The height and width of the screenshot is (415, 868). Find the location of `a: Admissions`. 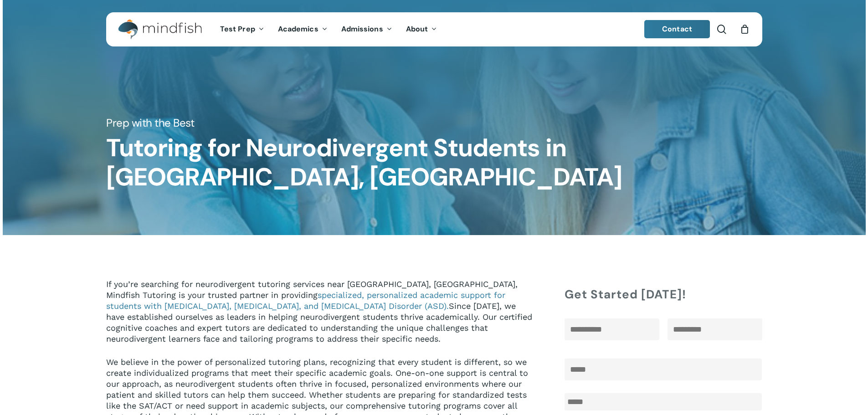

a: Admissions is located at coordinates (367, 29).